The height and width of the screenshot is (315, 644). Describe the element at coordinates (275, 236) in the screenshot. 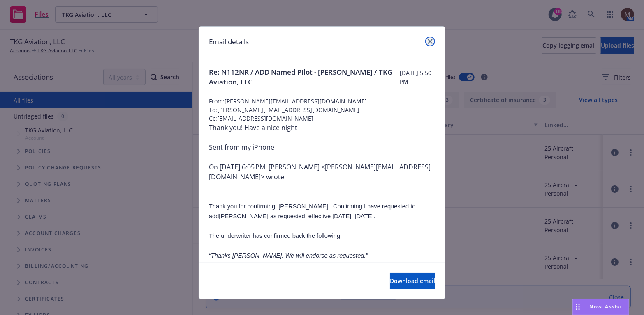

I see `span: The underwriter has confirmed back the following:` at that location.